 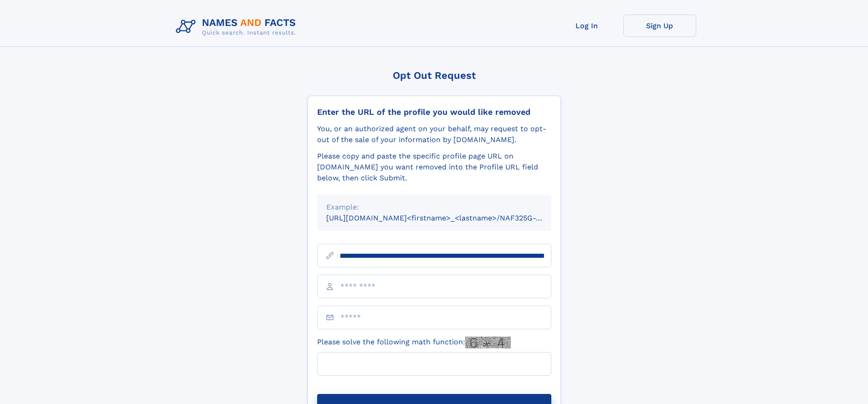 What do you see at coordinates (434, 75) in the screenshot?
I see `div: Opt Out Request` at bounding box center [434, 75].